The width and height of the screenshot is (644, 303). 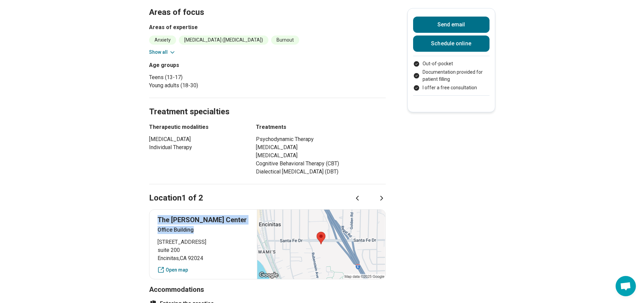 What do you see at coordinates (203, 270) in the screenshot?
I see `a: Open map` at bounding box center [203, 270].